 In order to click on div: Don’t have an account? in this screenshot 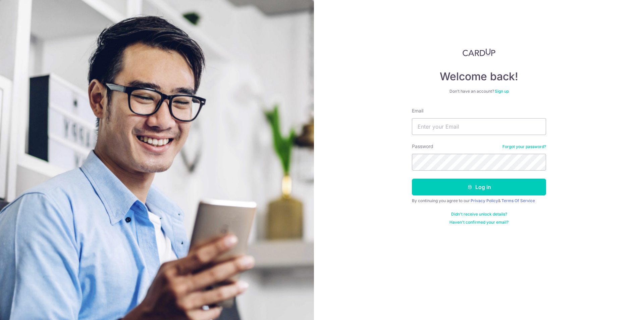, I will do `click(479, 91)`.